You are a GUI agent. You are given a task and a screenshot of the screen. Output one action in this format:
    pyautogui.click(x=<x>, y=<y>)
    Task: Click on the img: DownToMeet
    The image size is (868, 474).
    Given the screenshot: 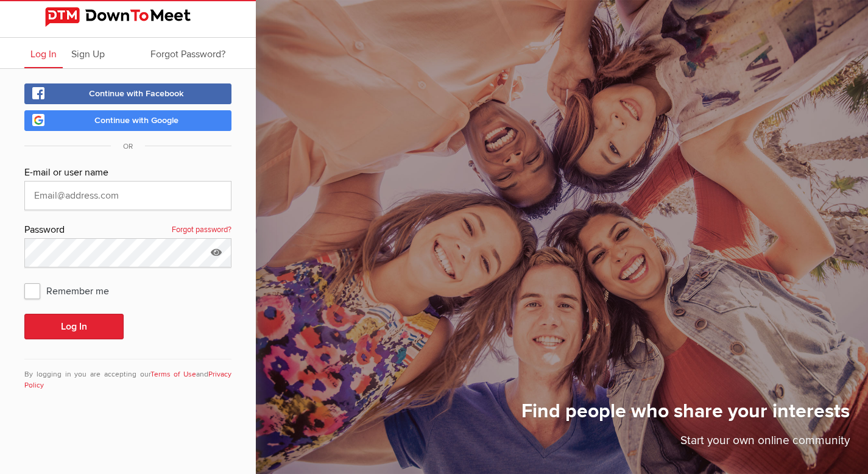 What is the action you would take?
    pyautogui.click(x=128, y=17)
    